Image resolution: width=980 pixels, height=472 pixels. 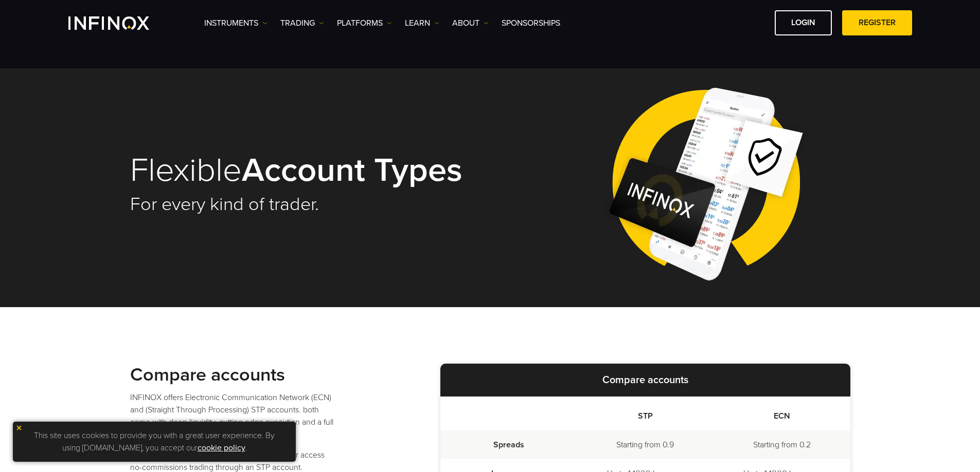 What do you see at coordinates (645, 445) in the screenshot?
I see `td: Starting from 0.9` at bounding box center [645, 445].